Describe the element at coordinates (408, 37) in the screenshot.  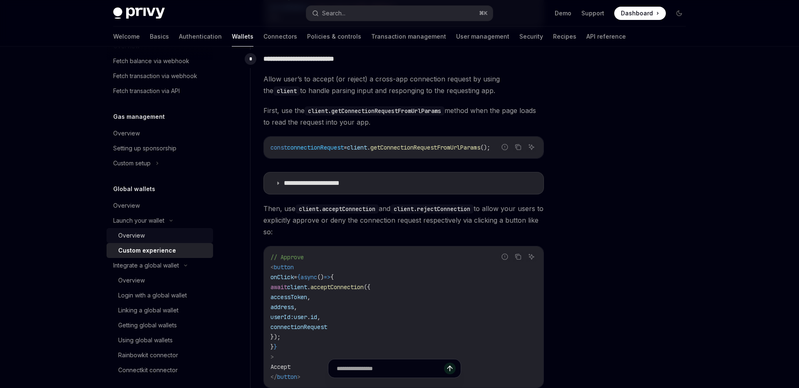
I see `a: Transaction management` at that location.